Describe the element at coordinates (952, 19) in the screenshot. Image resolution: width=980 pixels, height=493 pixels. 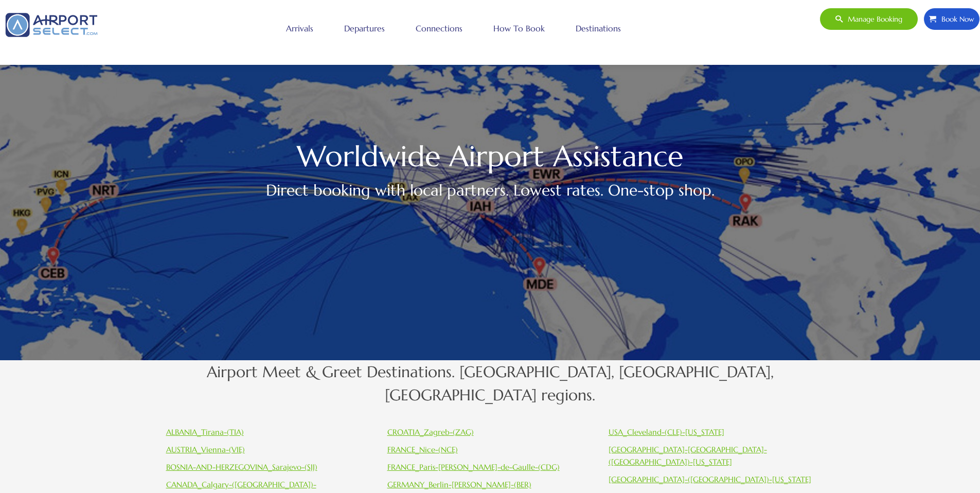
I see `a: Book Now` at that location.